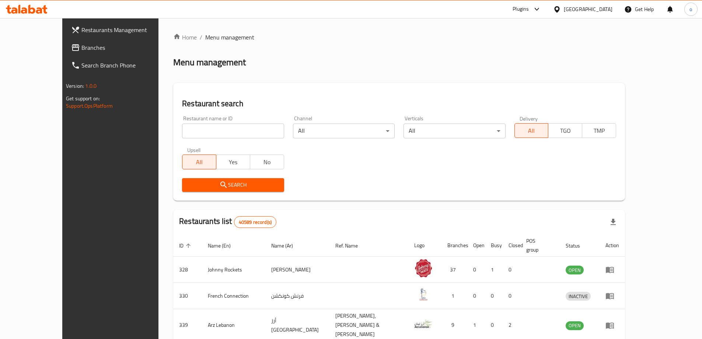 Image resolution: width=702 pixels, height=339 pixels. What do you see at coordinates (578, 296) in the screenshot?
I see `div: INACTIVE` at bounding box center [578, 296].